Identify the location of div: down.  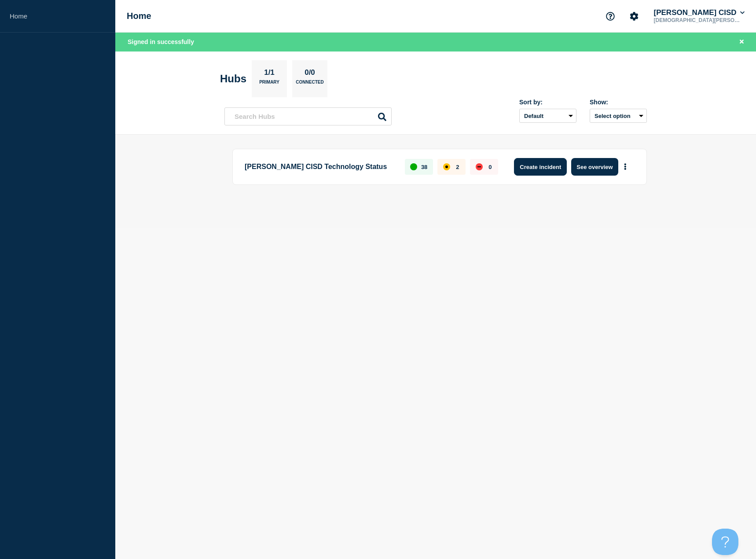
(479, 166).